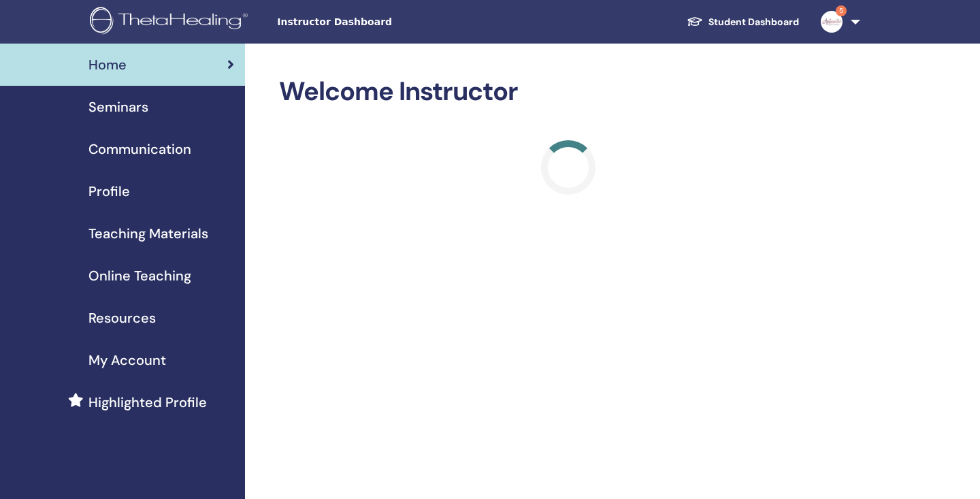 The width and height of the screenshot is (980, 499). What do you see at coordinates (695, 21) in the screenshot?
I see `img: graduation-cap-white.svg` at bounding box center [695, 21].